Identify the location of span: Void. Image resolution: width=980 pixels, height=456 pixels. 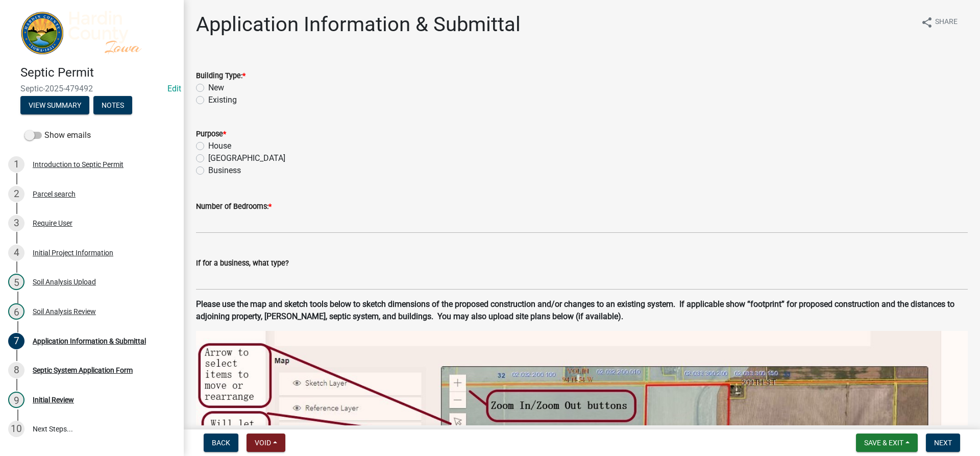
(263, 443).